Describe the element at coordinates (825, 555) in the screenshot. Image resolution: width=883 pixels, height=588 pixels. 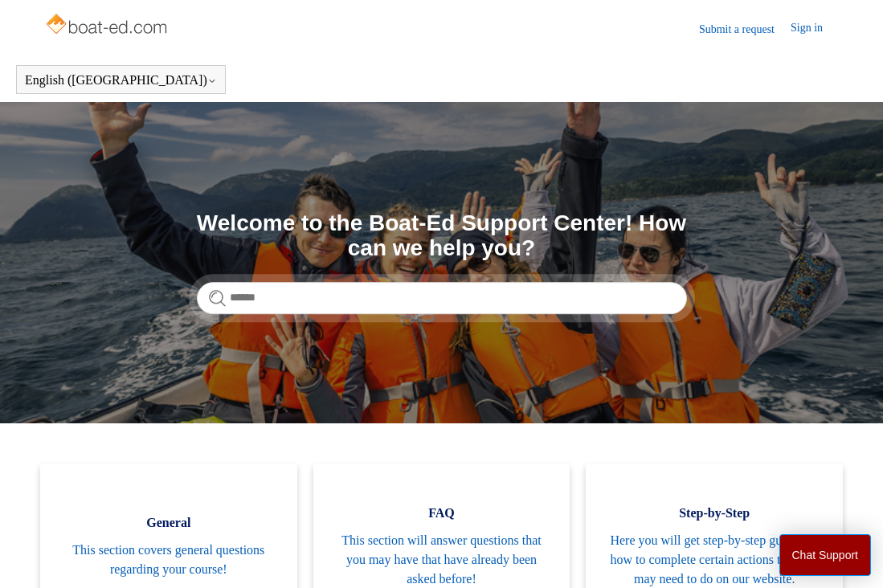
I see `div: Chat Support` at that location.